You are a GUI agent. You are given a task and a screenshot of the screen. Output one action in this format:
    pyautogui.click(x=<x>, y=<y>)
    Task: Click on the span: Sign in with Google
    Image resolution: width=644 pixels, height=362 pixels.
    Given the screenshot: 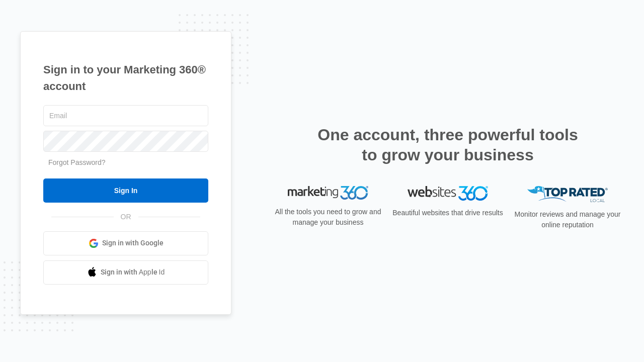 What is the action you would take?
    pyautogui.click(x=133, y=243)
    